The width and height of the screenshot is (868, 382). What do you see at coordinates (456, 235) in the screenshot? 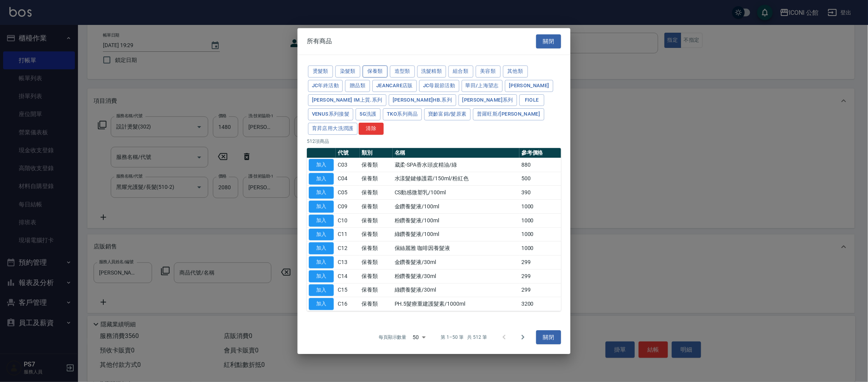
I see `td: 綠鑽養髮液/100ml` at bounding box center [456, 235].